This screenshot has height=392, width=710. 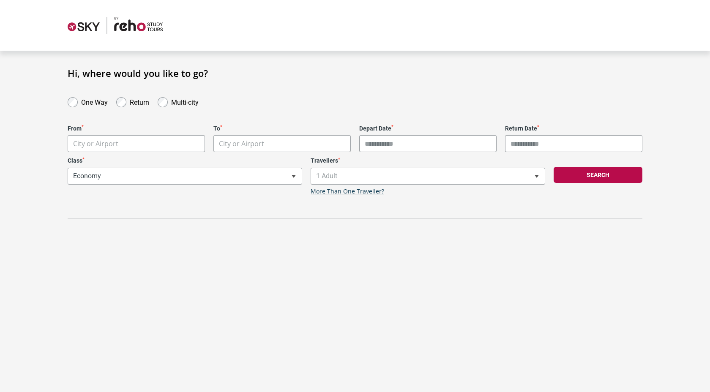 What do you see at coordinates (427, 128) in the screenshot?
I see `label: Depart Date` at bounding box center [427, 128].